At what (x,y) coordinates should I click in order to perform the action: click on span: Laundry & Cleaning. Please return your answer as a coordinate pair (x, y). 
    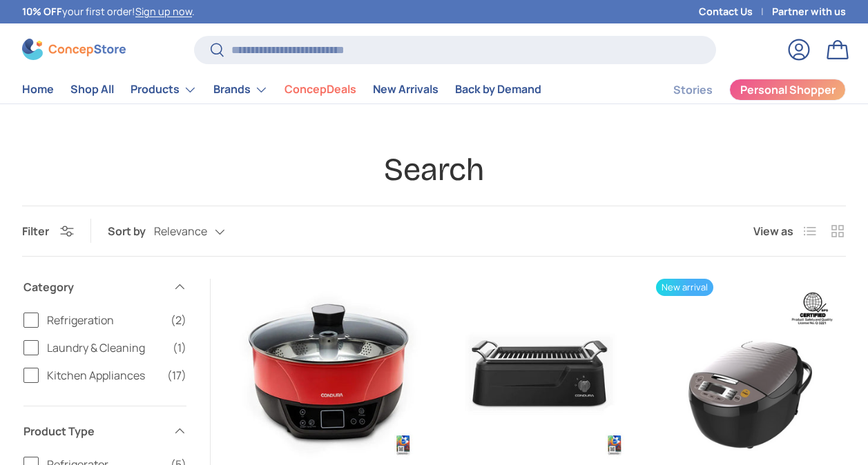
    Looking at the image, I should click on (106, 348).